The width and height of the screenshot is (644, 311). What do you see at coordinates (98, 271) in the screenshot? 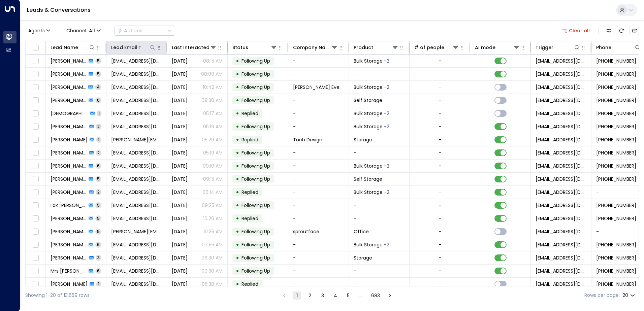
I see `span: 6` at bounding box center [98, 271].